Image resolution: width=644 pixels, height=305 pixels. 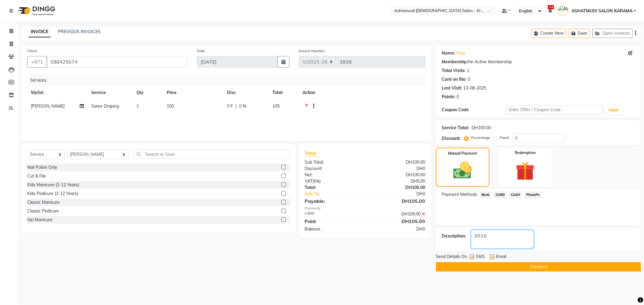 What do you see at coordinates (462, 153) in the screenshot?
I see `label: Manual Payment` at bounding box center [462, 153].